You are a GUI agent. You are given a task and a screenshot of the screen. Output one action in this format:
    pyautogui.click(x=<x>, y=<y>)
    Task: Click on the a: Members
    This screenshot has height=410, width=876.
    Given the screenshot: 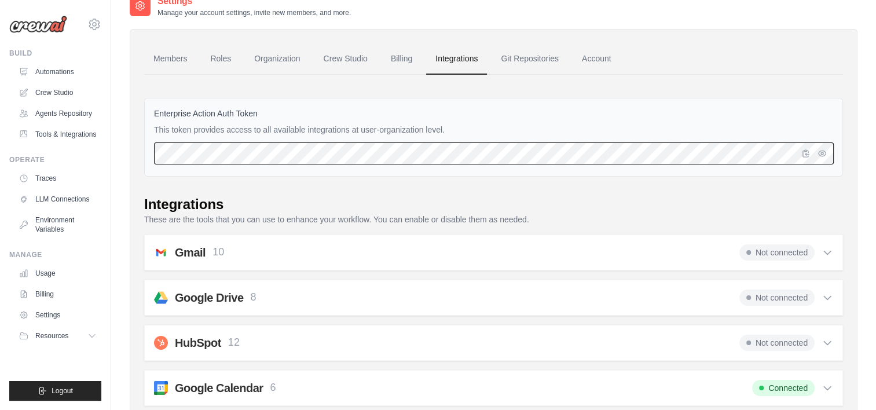 What is the action you would take?
    pyautogui.click(x=170, y=59)
    